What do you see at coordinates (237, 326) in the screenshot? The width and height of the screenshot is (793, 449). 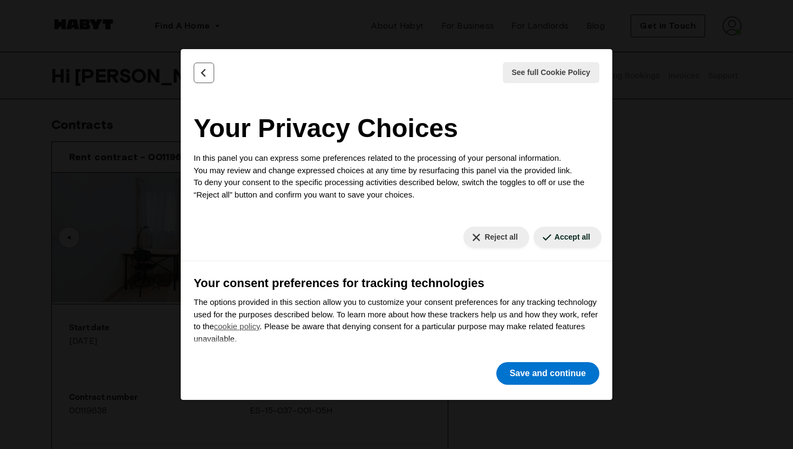 I see `a: cookie policy` at bounding box center [237, 326].